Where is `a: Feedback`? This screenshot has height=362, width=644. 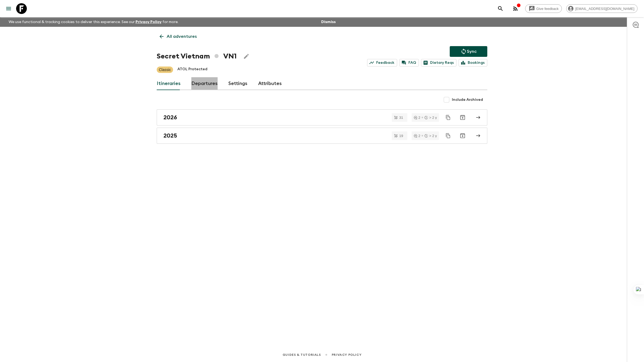 a: Feedback is located at coordinates (382, 63).